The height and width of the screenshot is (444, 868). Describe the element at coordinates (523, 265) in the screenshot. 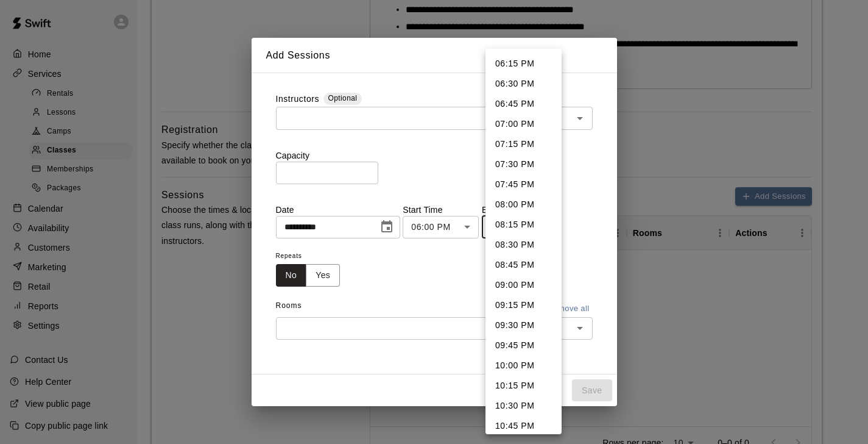

I see `li: 08:45 PM` at that location.